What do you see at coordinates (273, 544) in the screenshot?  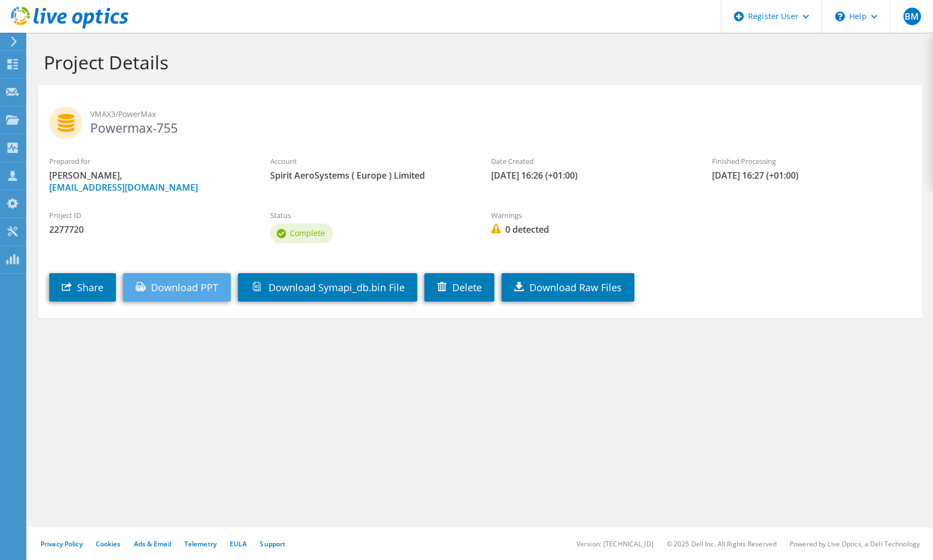 I see `a: Support` at bounding box center [273, 544].